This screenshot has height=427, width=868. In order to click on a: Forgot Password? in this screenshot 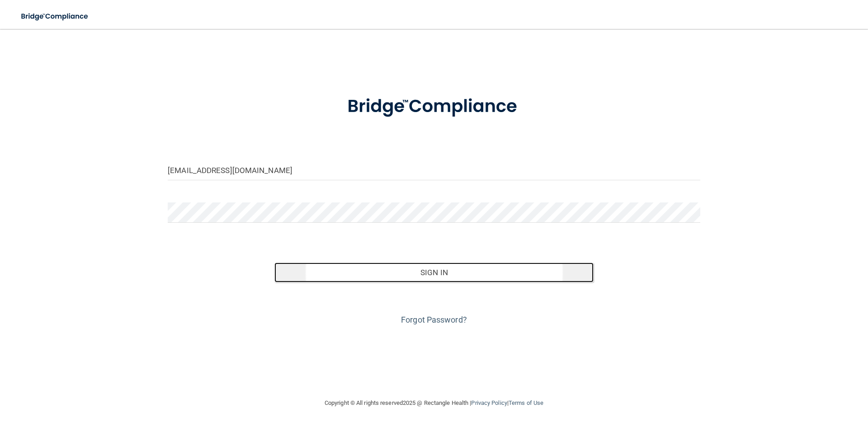, I will do `click(434, 320)`.